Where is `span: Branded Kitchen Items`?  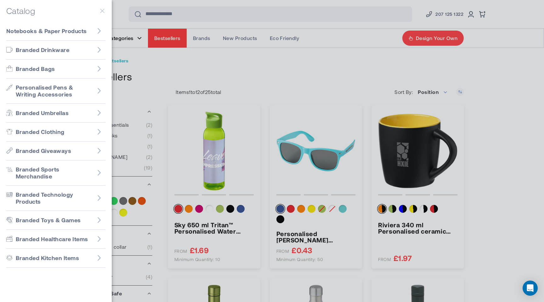 span: Branded Kitchen Items is located at coordinates (47, 258).